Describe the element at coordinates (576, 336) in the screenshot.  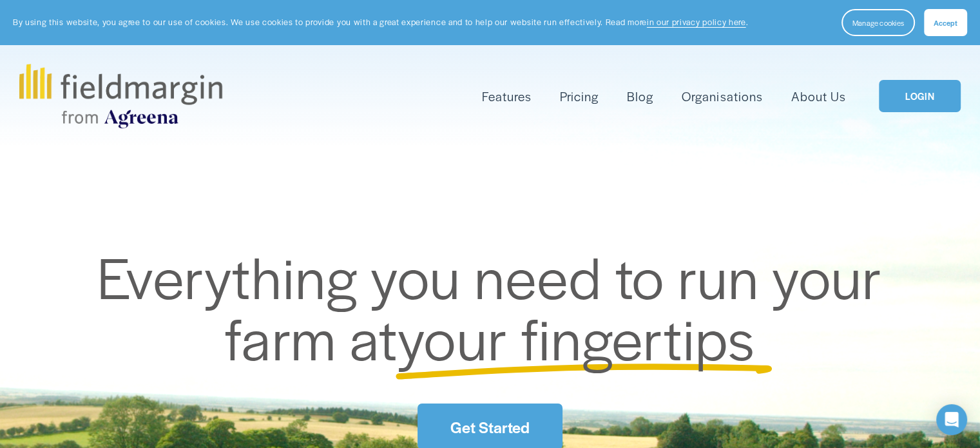
I see `span: your fingertips` at that location.